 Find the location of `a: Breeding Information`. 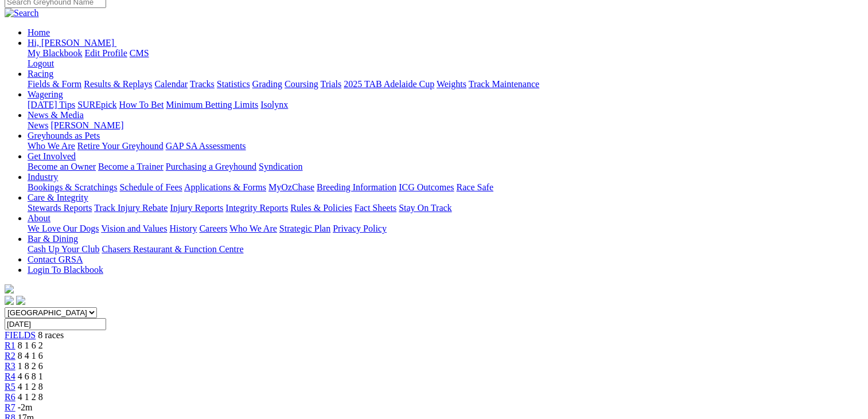

a: Breeding Information is located at coordinates (357, 187).